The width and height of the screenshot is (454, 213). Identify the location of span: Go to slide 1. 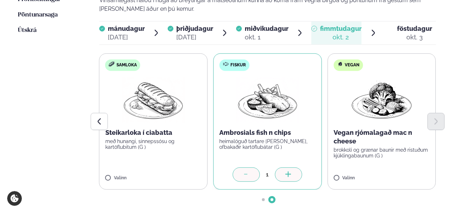
(263, 200).